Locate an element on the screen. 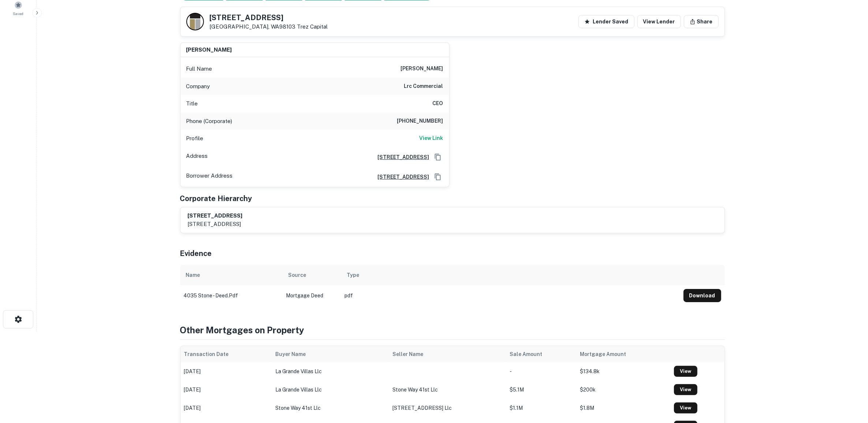 This screenshot has height=423, width=868. button: Download is located at coordinates (702, 295).